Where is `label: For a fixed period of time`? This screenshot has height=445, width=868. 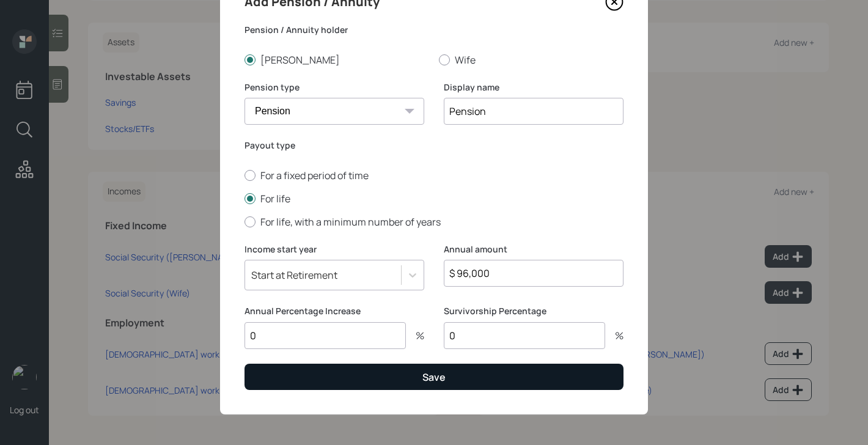
label: For a fixed period of time is located at coordinates (434, 176).